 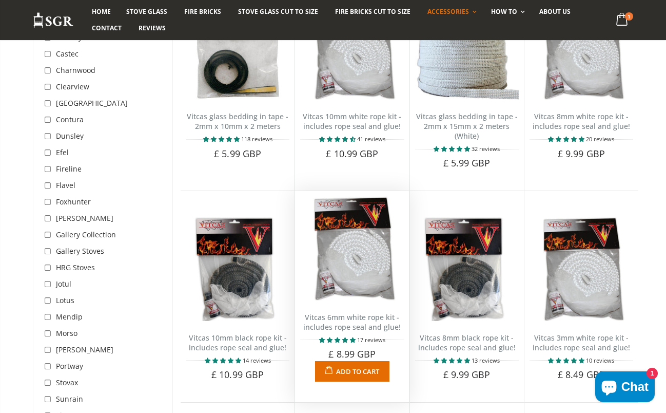 What do you see at coordinates (623, 20) in the screenshot?
I see `a: 1` at bounding box center [623, 20].